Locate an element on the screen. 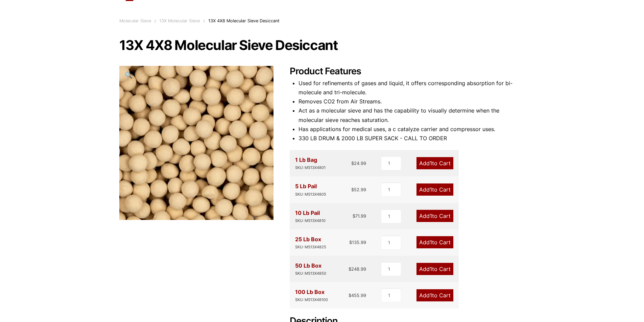 The width and height of the screenshot is (644, 322). a: View full-screen image gallery is located at coordinates (128, 75).